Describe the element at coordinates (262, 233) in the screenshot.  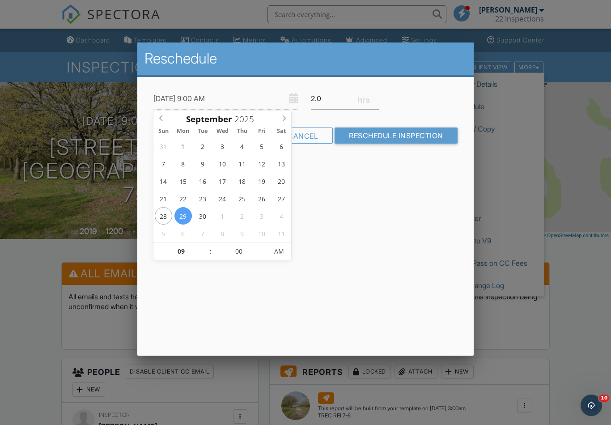
I see `span: October 10, 2025` at that location.